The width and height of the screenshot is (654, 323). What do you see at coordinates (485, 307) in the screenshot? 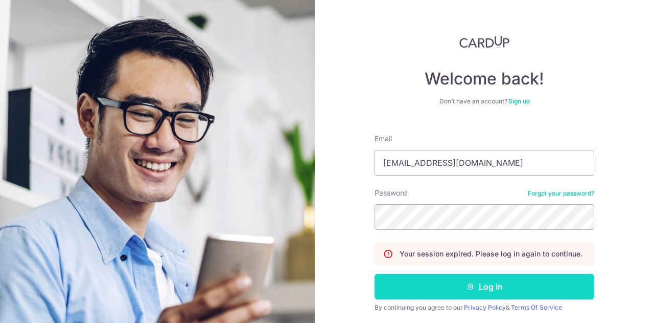
I see `a: Privacy Policy` at bounding box center [485, 307].